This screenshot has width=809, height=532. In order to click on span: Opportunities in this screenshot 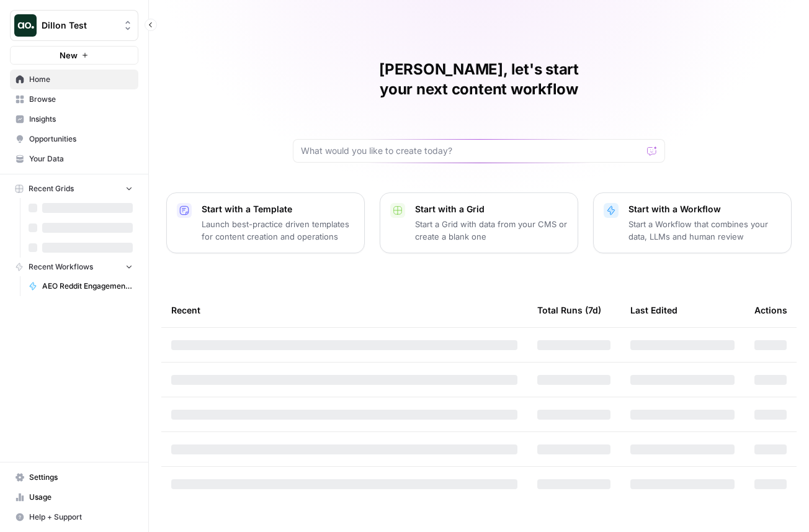, I will do `click(81, 139)`.